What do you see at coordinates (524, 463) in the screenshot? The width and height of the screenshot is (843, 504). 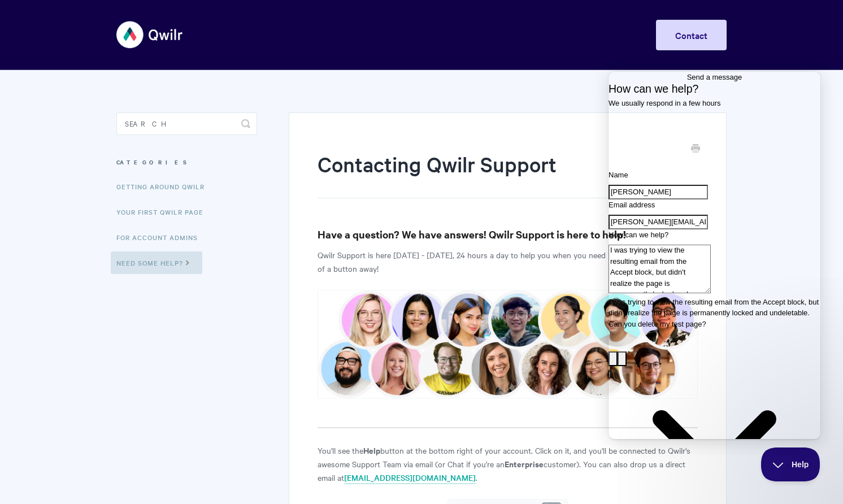 I see `b: Enterprise` at bounding box center [524, 463].